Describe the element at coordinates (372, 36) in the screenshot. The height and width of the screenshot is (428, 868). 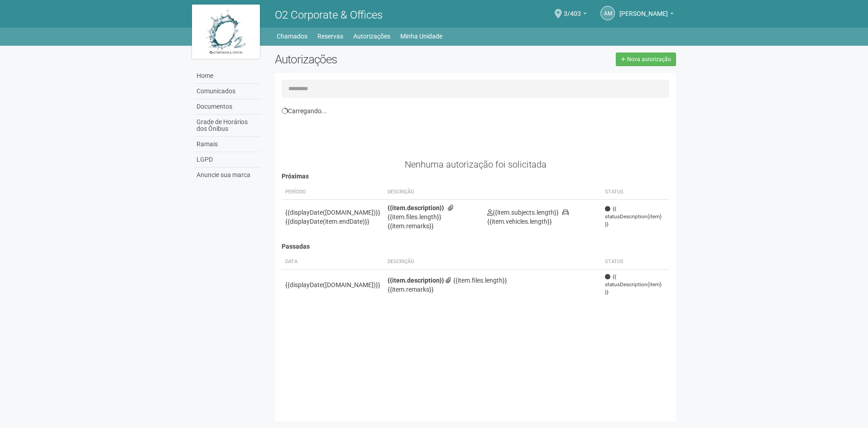
I see `a: Autorizações` at that location.